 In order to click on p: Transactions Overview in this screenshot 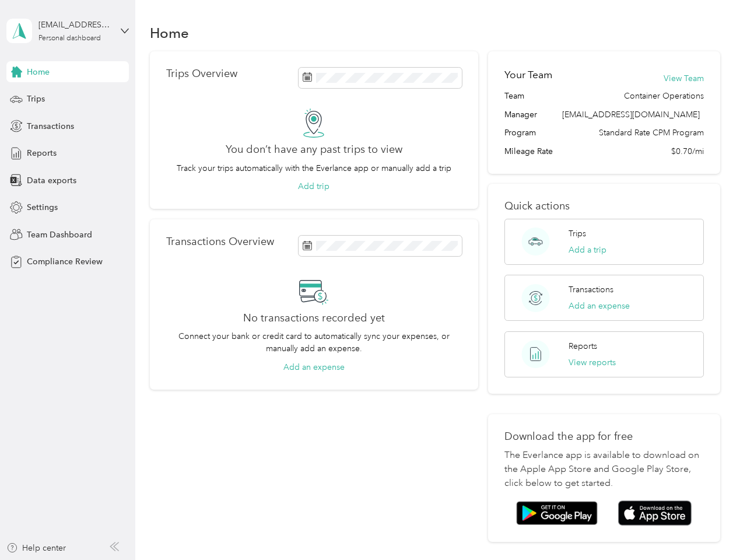, I will do `click(220, 242)`.